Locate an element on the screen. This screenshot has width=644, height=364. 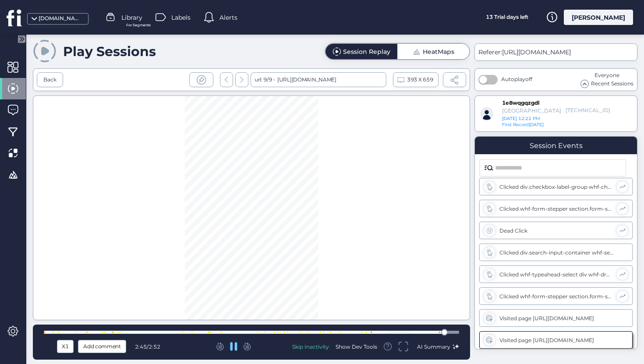
div: 1e8wqgqzgdl is located at coordinates (523, 103).